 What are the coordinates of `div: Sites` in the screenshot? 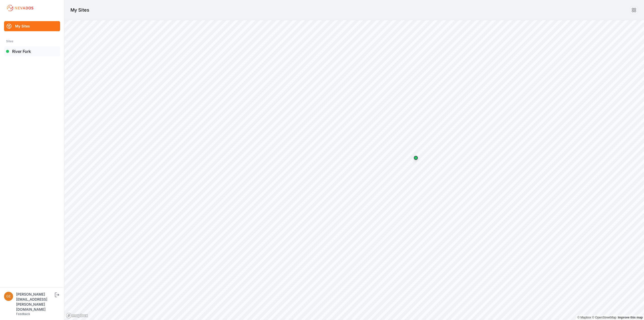 It's located at (32, 41).